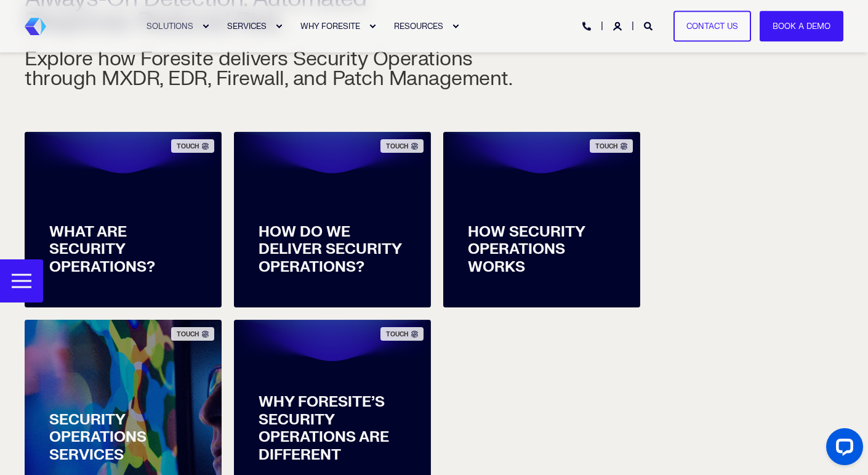 The width and height of the screenshot is (868, 475). Describe the element at coordinates (802, 26) in the screenshot. I see `a: Book a Demo` at that location.